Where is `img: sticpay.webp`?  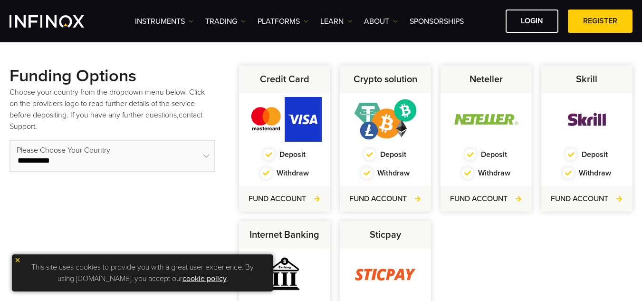 img: sticpay.webp is located at coordinates (386, 275).